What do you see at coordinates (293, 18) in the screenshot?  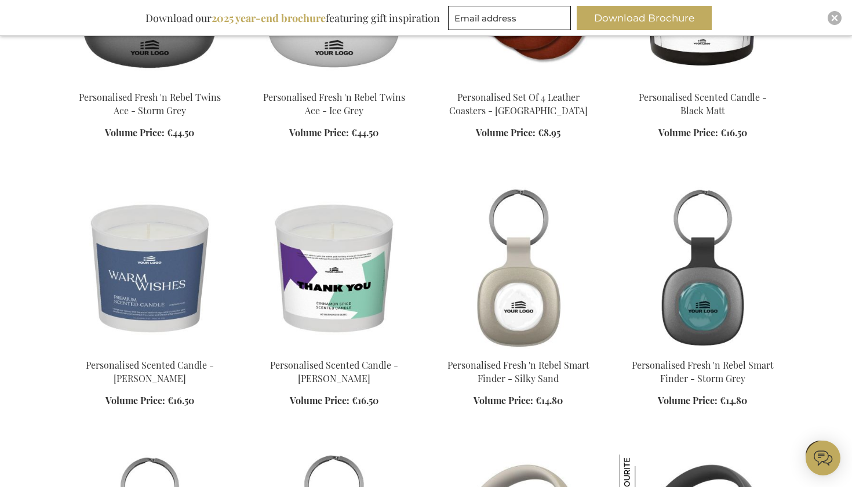 I see `div: Download our featuring gift inspiration` at bounding box center [293, 18].